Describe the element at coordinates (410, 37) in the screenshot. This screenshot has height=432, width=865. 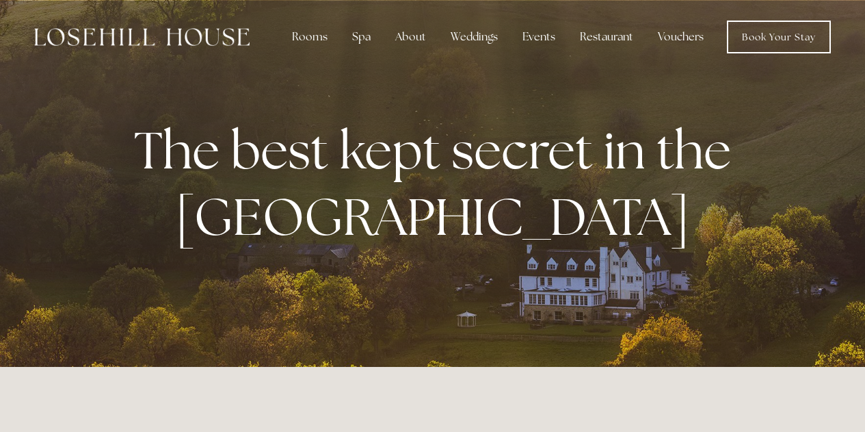
I see `div: About` at that location.